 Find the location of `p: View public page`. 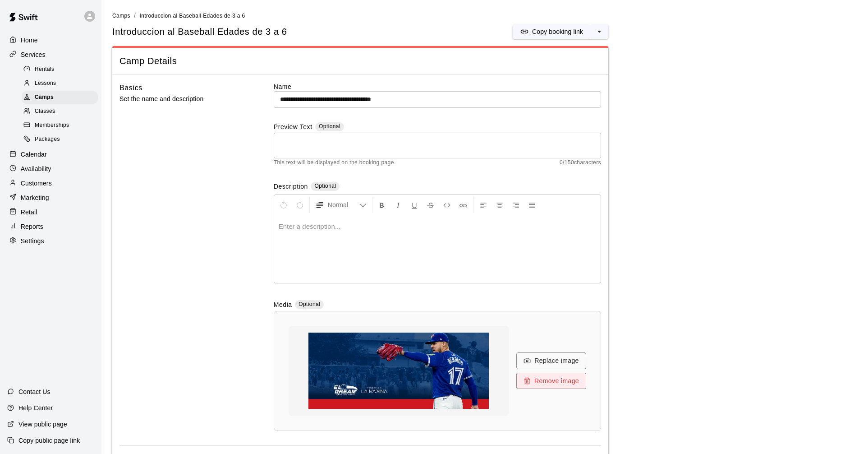

p: View public page is located at coordinates (43, 424).